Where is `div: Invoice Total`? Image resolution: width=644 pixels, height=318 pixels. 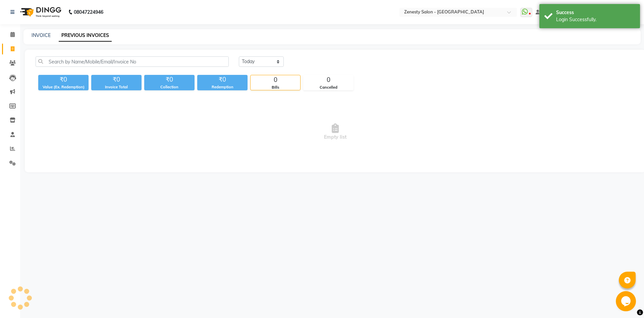 div: Invoice Total is located at coordinates (116, 87).